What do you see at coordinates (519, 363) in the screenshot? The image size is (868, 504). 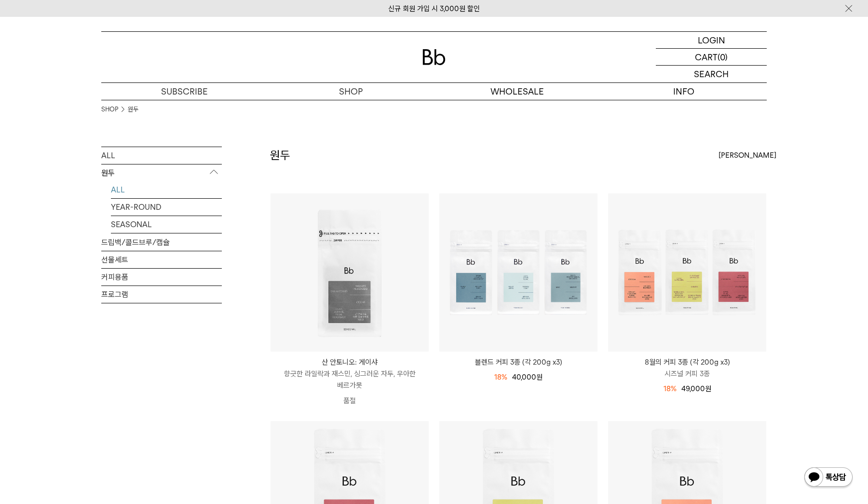 I see `p: 블렌드 커피 3종 (각 200g x3)` at bounding box center [519, 363].